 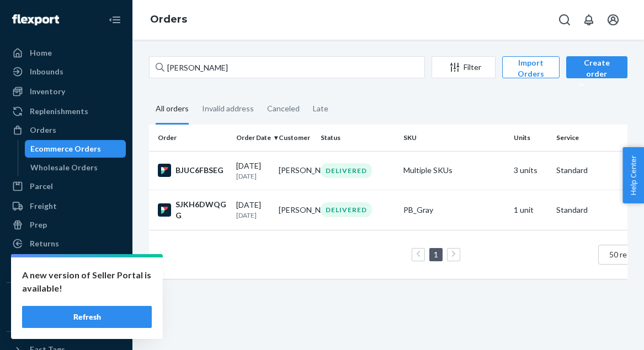 What do you see at coordinates (454, 210) in the screenshot?
I see `div: PB_Gray` at bounding box center [454, 210].